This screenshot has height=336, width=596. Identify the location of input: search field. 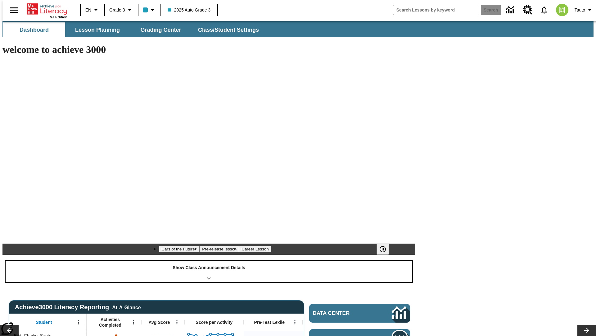
(436, 10).